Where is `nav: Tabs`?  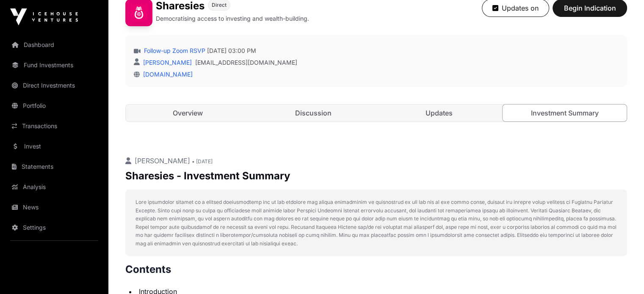 nav: Tabs is located at coordinates (376, 113).